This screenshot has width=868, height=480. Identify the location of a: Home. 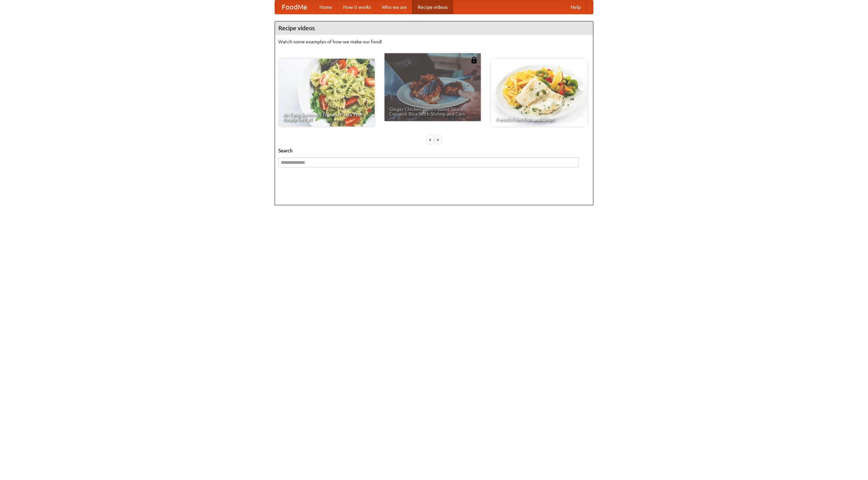
(326, 7).